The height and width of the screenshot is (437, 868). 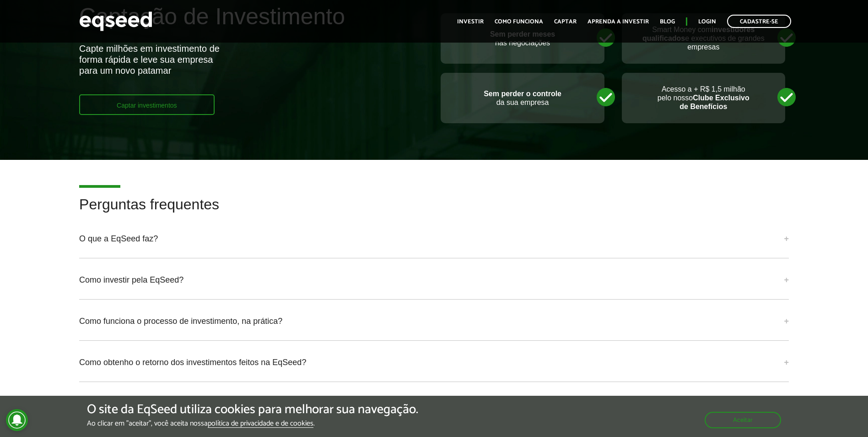 I want to click on a: Aprenda a investir, so click(x=618, y=22).